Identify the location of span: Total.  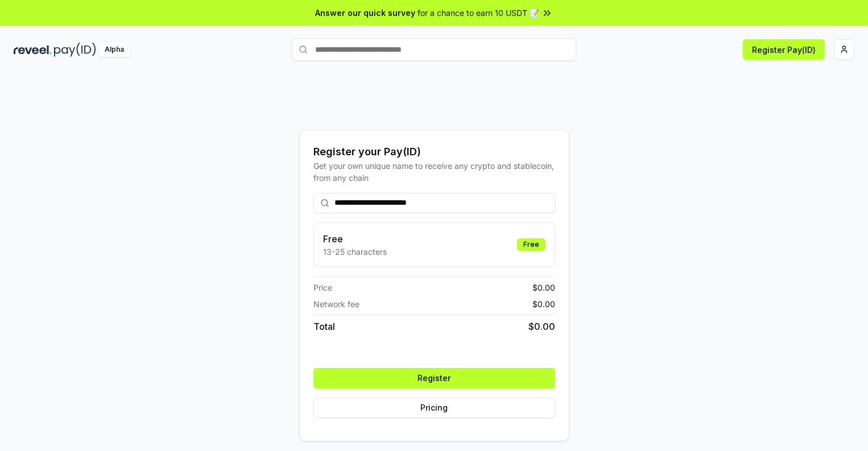
(324, 326).